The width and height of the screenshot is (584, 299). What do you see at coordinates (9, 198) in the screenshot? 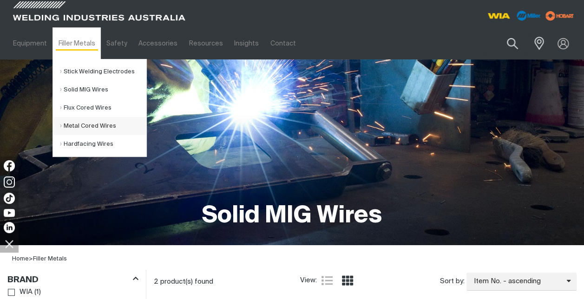
I see `img: TikTok` at bounding box center [9, 198].